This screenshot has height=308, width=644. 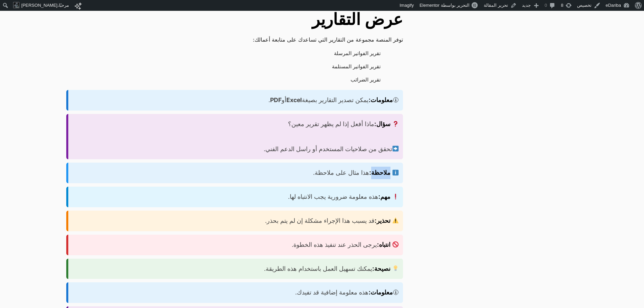 I want to click on div: قد يسبب هذا الإجراء مشكلة إن لم يتم بحذر., so click(x=235, y=221).